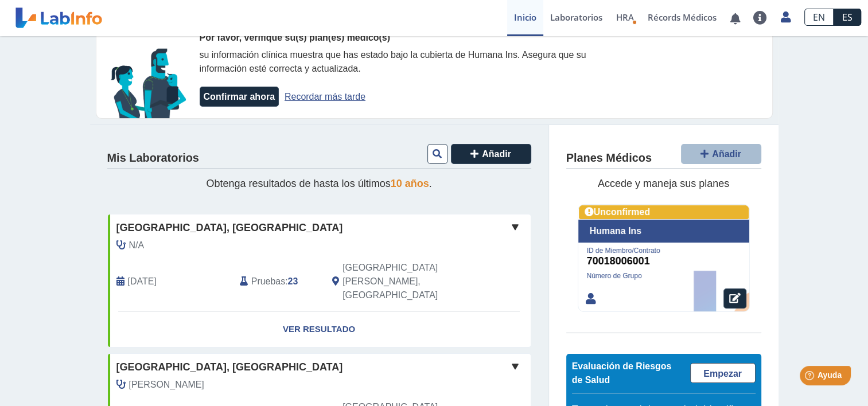 This screenshot has height=406, width=868. What do you see at coordinates (624, 17) in the screenshot?
I see `span: HRA` at bounding box center [624, 17].